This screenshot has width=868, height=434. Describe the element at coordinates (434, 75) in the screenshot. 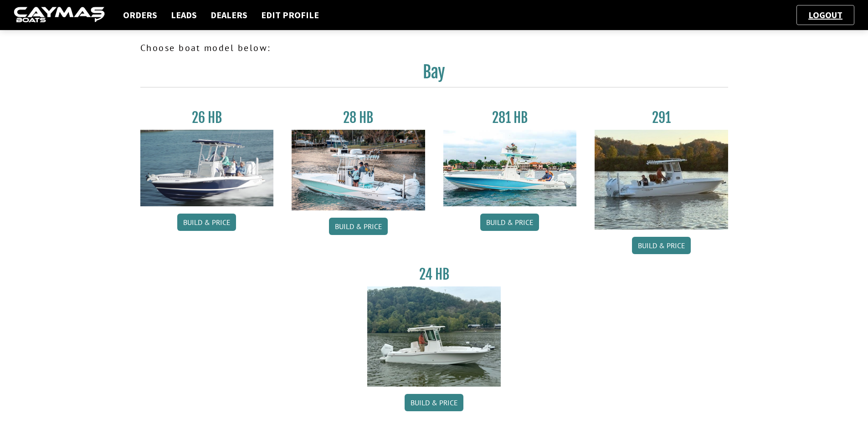

I see `h2: Bay` at that location.